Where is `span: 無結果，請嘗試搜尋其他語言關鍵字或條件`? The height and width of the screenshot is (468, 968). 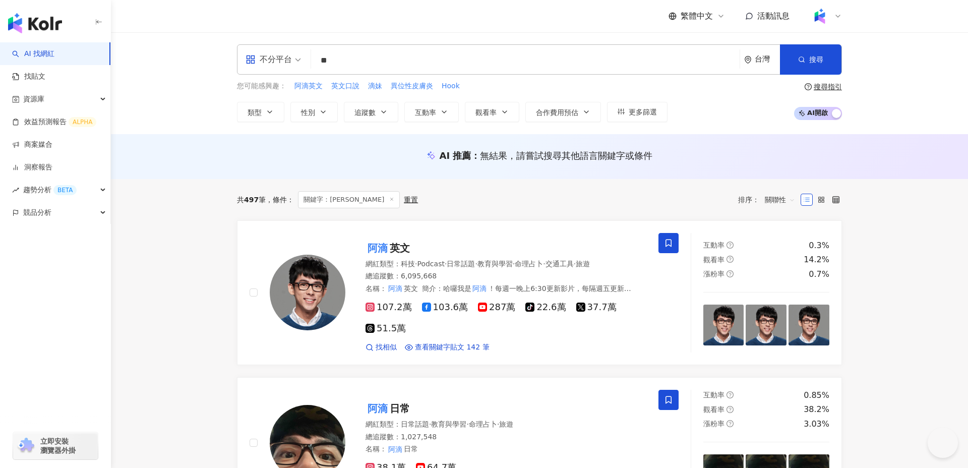 span: 無結果，請嘗試搜尋其他語言關鍵字或條件 is located at coordinates (566, 155).